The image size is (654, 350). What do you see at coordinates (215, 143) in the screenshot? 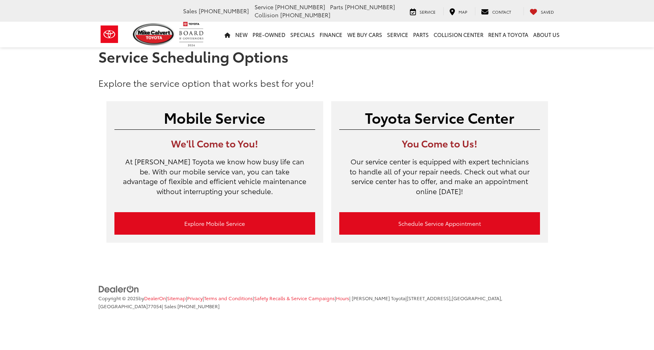
I see `h3: We'll Come to You!` at bounding box center [215, 143].